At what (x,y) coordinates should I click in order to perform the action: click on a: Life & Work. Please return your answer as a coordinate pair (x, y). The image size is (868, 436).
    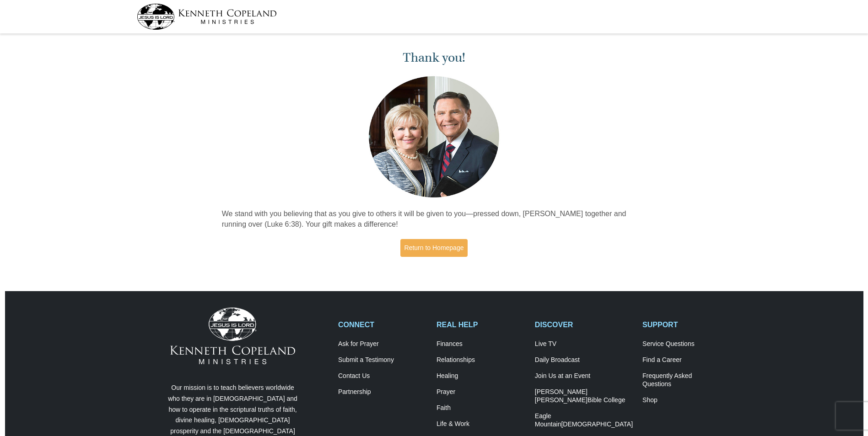
    Looking at the image, I should click on (481, 424).